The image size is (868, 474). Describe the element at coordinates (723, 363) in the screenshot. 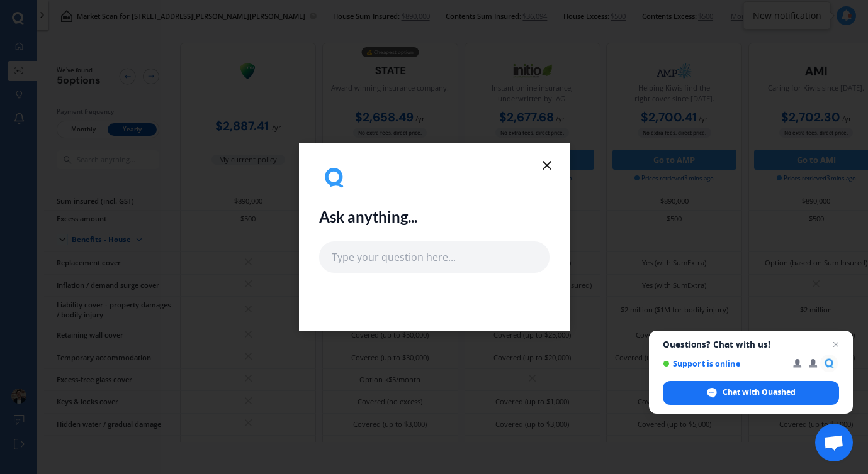

I see `span: Support is online` at that location.